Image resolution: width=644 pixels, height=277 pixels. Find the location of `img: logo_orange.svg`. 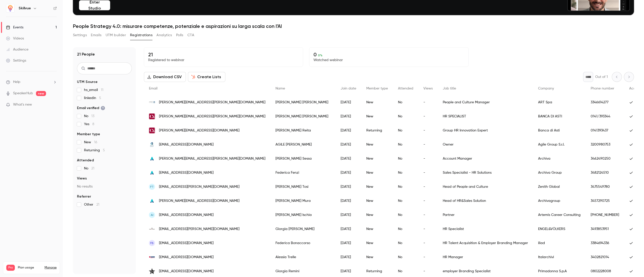

img: logo_orange.svg is located at coordinates (10, 10).